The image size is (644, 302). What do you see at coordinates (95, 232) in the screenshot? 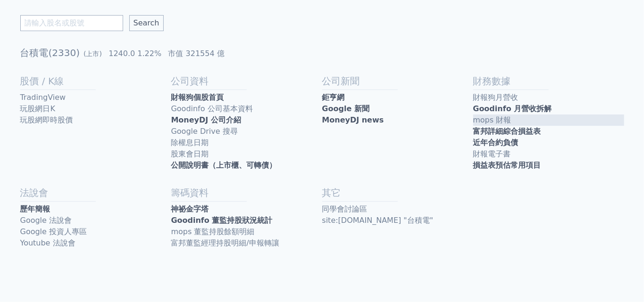
I see `a: Google 投資人專區` at bounding box center [95, 232].